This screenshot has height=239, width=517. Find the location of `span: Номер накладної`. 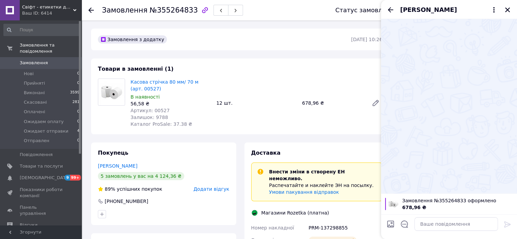

span: Номер накладної is located at coordinates (272, 228).